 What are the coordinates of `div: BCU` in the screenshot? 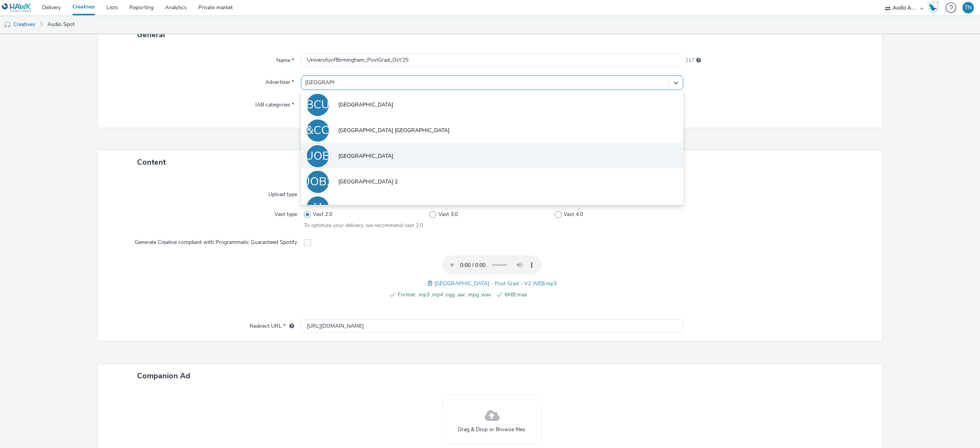 It's located at (318, 104).